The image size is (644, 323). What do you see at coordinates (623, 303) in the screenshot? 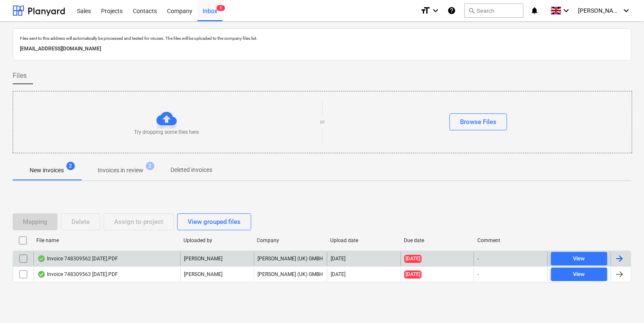
I see `div: Chat Widget` at bounding box center [623, 303].